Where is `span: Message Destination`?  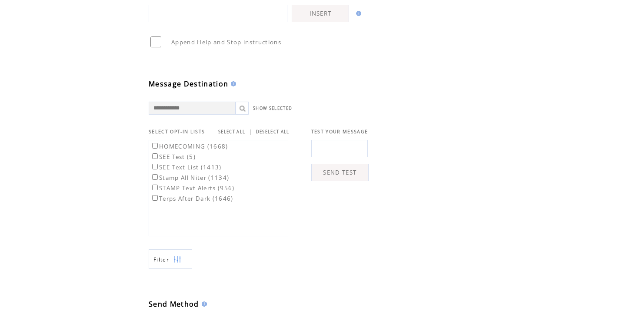
span: Message Destination is located at coordinates (188, 84).